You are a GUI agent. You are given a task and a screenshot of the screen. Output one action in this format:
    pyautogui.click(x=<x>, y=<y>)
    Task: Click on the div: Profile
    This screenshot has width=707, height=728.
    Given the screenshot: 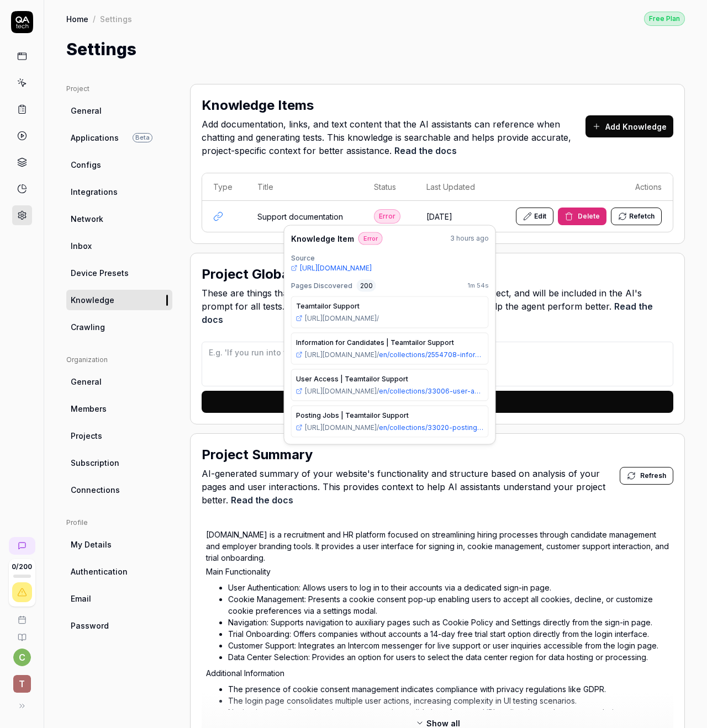 What is the action you would take?
    pyautogui.click(x=120, y=522)
    